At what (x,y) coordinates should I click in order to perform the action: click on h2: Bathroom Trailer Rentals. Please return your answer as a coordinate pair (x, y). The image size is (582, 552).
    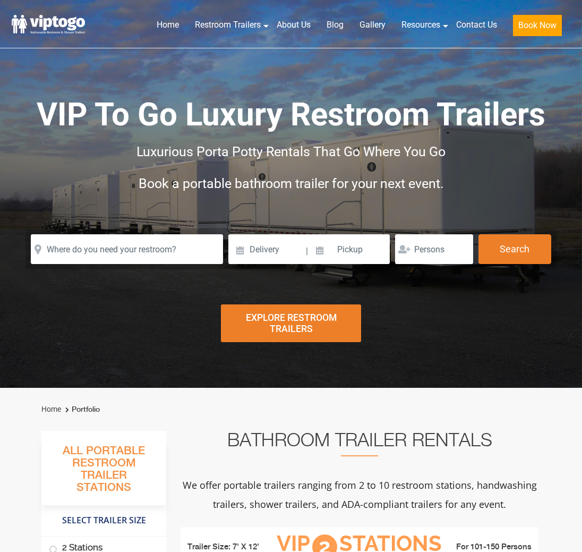
    Looking at the image, I should click on (359, 443).